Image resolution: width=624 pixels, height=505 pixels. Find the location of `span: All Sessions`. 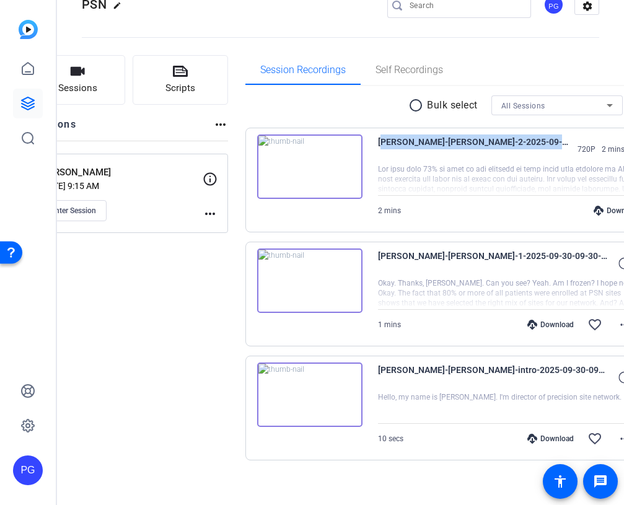

span: All Sessions is located at coordinates (523, 106).